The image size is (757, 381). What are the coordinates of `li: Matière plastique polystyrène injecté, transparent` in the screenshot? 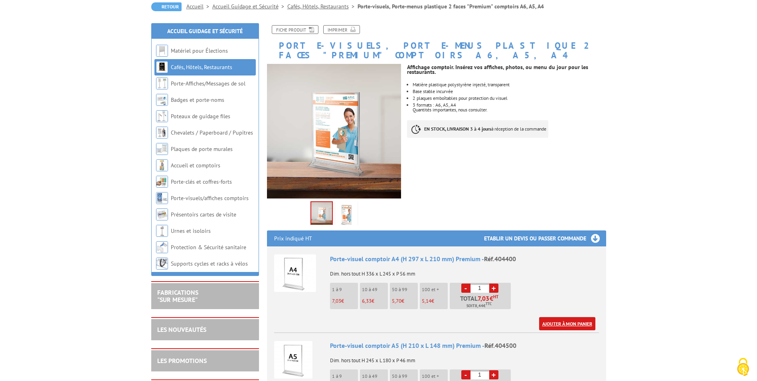 It's located at (510, 85).